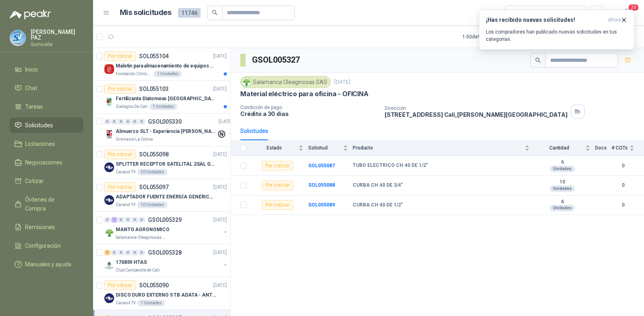  I want to click on a: Cotizar, so click(47, 181).